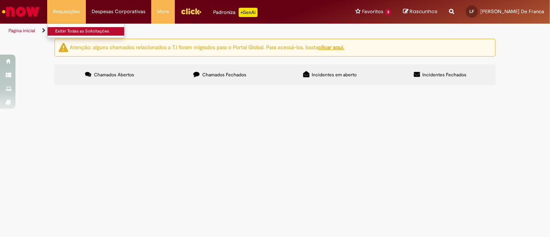 Image resolution: width=550 pixels, height=237 pixels. I want to click on span: LF, so click(472, 11).